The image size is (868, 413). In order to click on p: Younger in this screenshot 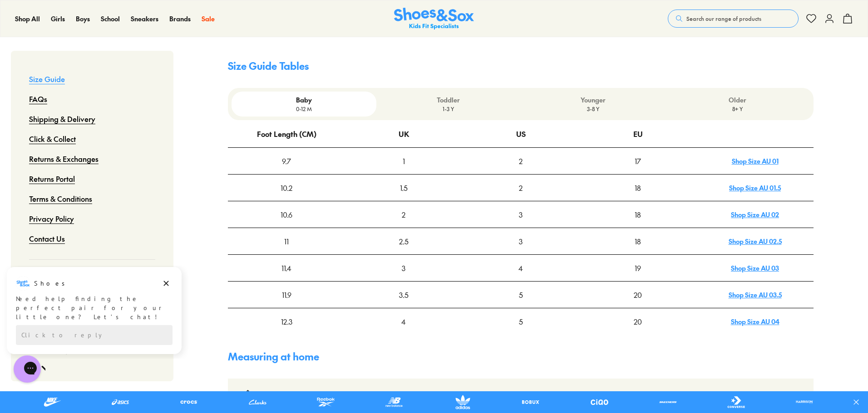, I will do `click(593, 99)`.